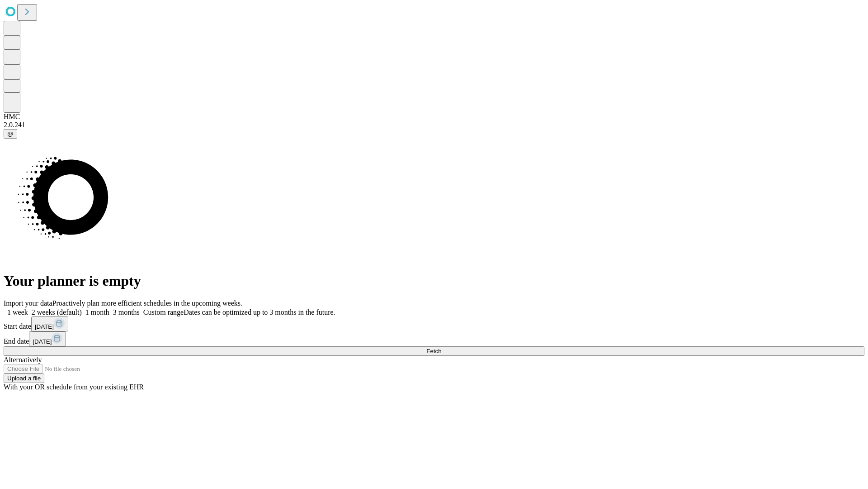 Image resolution: width=868 pixels, height=489 pixels. What do you see at coordinates (259, 312) in the screenshot?
I see `span: Dates can be optimized up to 3 months in the future.` at bounding box center [259, 312].